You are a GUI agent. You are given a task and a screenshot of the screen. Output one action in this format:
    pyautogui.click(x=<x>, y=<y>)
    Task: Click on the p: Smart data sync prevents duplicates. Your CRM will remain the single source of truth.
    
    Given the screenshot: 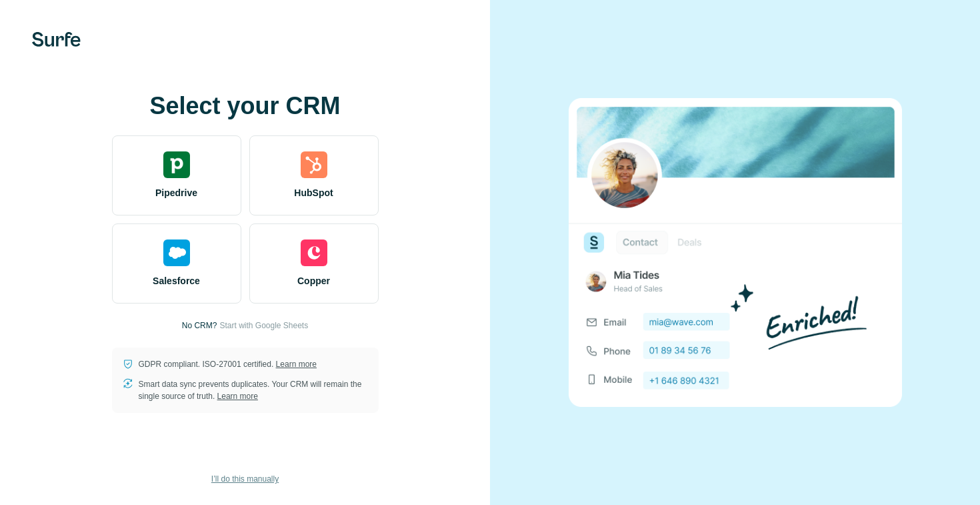 What is the action you would take?
    pyautogui.click(x=253, y=390)
    